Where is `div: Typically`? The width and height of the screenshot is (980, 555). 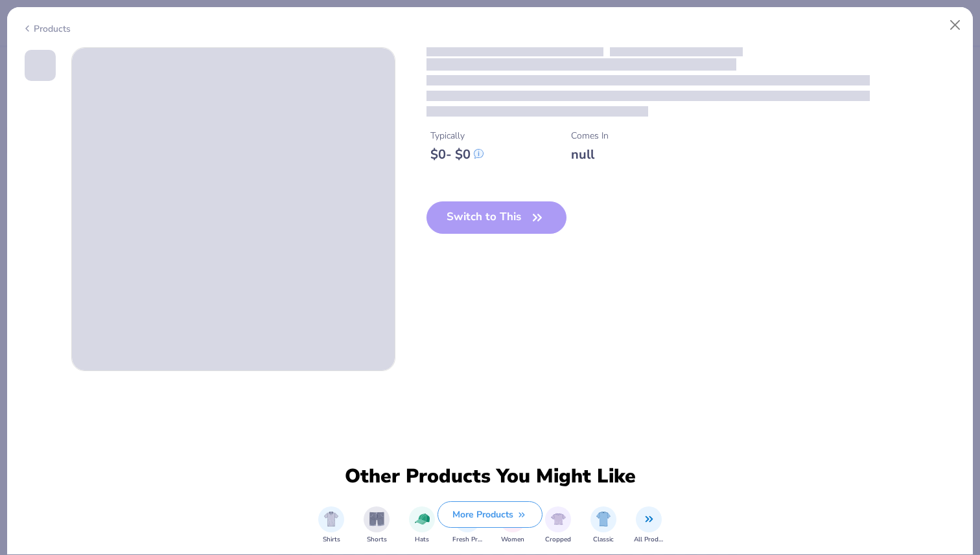
div: Typically is located at coordinates (457, 135).